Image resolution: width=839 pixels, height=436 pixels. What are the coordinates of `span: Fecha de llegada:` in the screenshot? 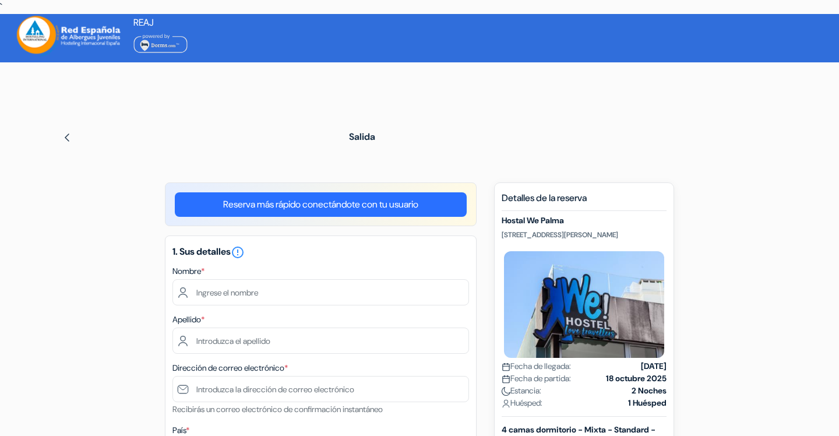 It's located at (536, 366).